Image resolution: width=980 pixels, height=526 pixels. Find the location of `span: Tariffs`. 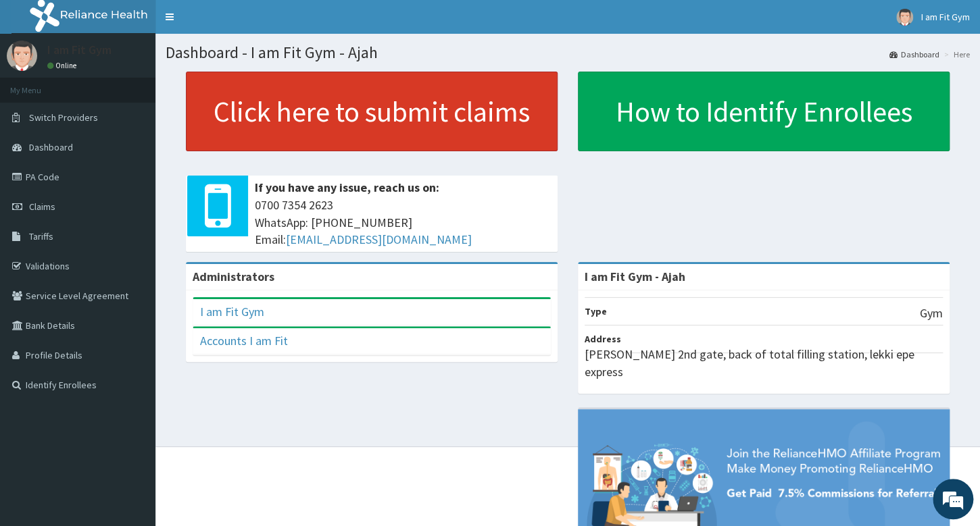

span: Tariffs is located at coordinates (41, 236).